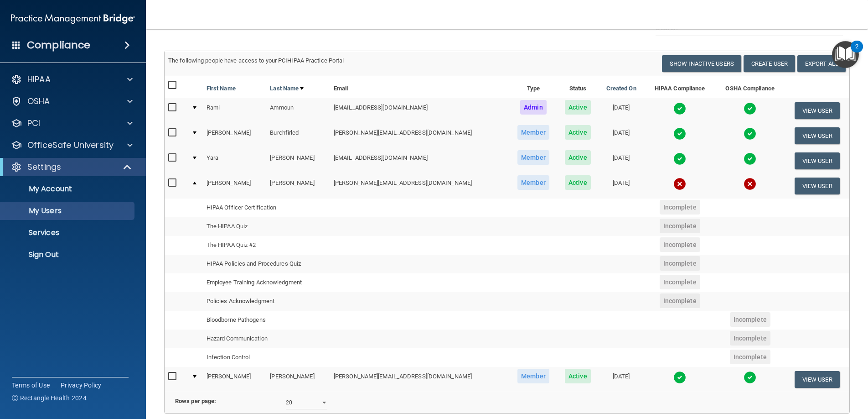 This screenshot has height=419, width=868. I want to click on a: Terms of Use, so click(31, 385).